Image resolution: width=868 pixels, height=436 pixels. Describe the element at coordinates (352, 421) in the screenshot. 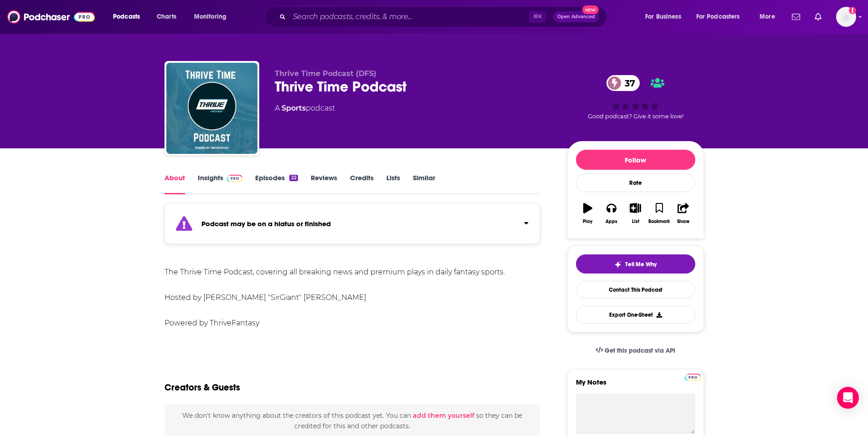

I see `span: We don't know anything about the creators of this podcast yet . You can so they can be credited f...` at that location.